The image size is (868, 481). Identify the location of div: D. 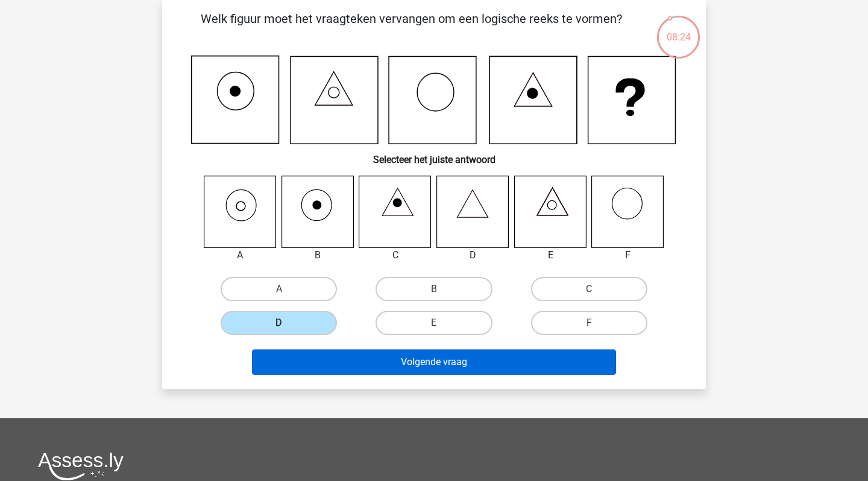
(472, 256).